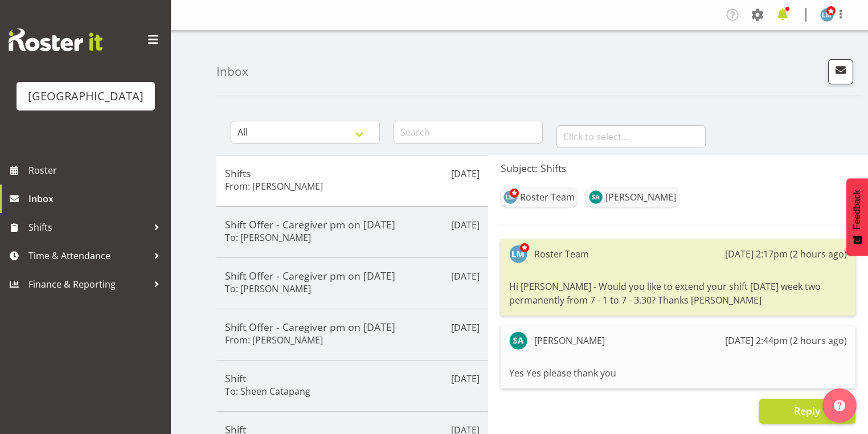  I want to click on span: Finance & Reporting, so click(88, 285).